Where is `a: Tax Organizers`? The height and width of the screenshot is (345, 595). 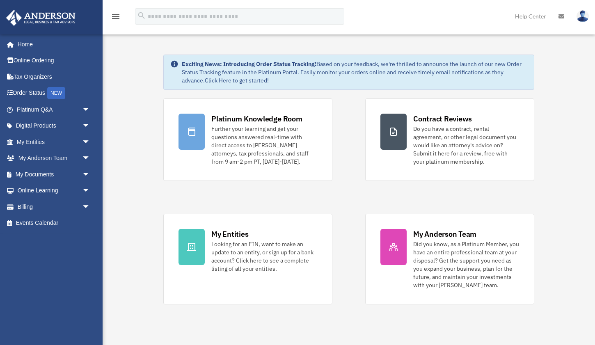
a: Tax Organizers is located at coordinates (54, 77).